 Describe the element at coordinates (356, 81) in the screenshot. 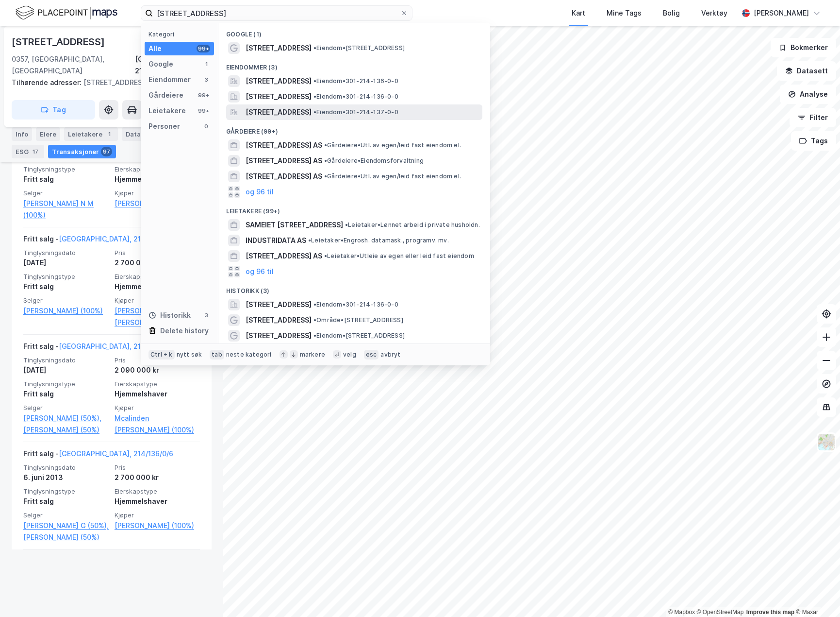

I see `span: Eiendom • 301-214-136-0-0` at that location.